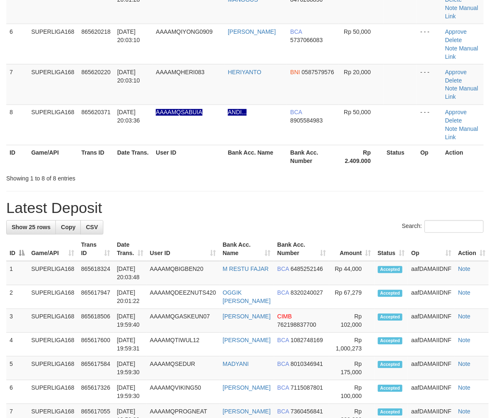 Image resolution: width=490 pixels, height=418 pixels. What do you see at coordinates (352, 297) in the screenshot?
I see `td: Rp 67,279` at bounding box center [352, 297].